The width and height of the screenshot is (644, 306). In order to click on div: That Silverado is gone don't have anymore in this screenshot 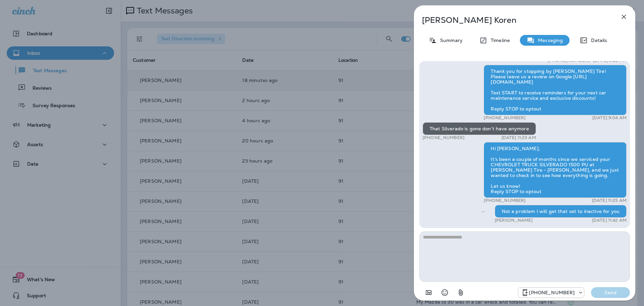, I will do `click(480, 129)`.